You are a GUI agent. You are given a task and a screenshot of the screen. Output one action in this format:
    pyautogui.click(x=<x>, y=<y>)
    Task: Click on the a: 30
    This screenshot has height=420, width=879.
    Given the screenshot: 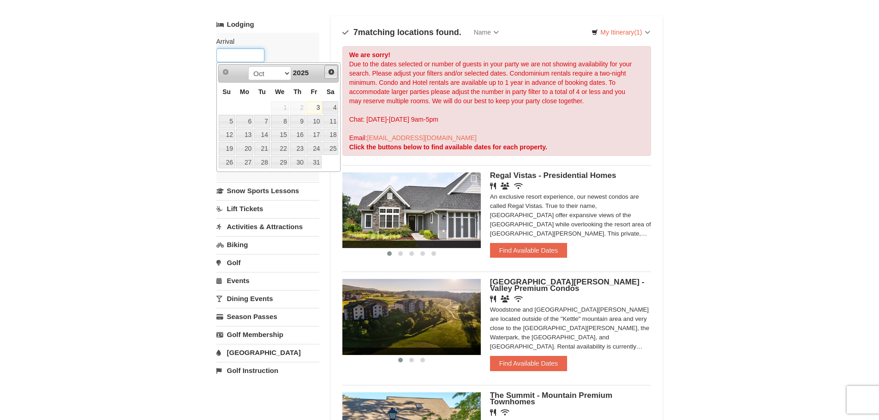 What is the action you would take?
    pyautogui.click(x=297, y=162)
    